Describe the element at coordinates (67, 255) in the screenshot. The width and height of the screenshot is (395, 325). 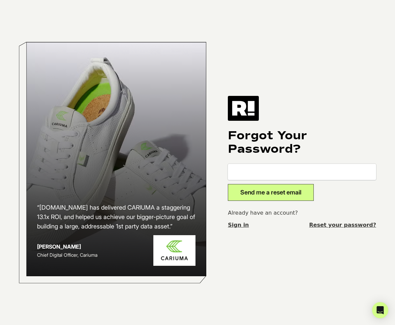
I see `span: Chief Digital Officer, Cariuma` at that location.